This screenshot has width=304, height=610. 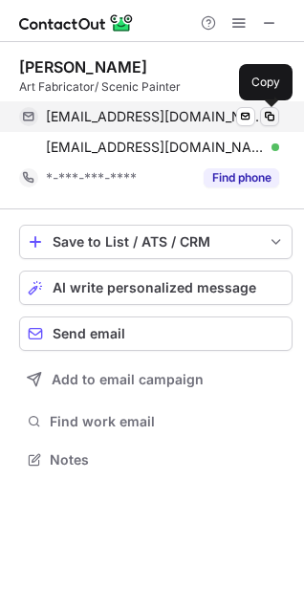 What do you see at coordinates (127, 380) in the screenshot?
I see `span: Add to email campaign` at bounding box center [127, 380].